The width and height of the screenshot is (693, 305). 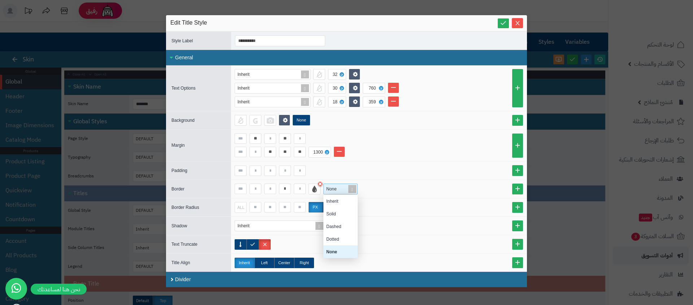 I want to click on div: 1300, so click(x=319, y=152).